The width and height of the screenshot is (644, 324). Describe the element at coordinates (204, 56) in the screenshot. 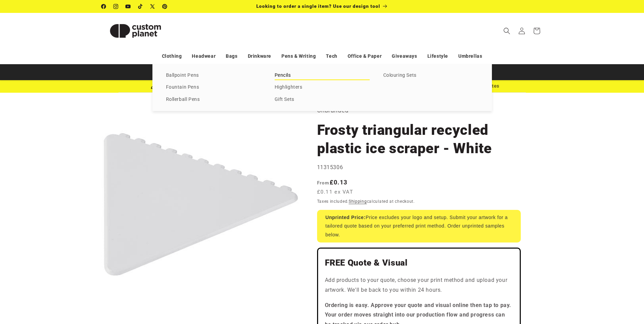

I see `a: Headwear` at that location.